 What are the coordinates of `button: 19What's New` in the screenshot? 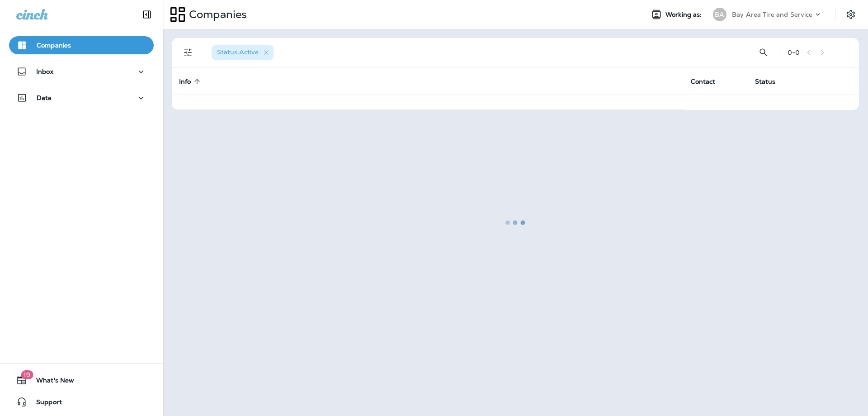 It's located at (81, 380).